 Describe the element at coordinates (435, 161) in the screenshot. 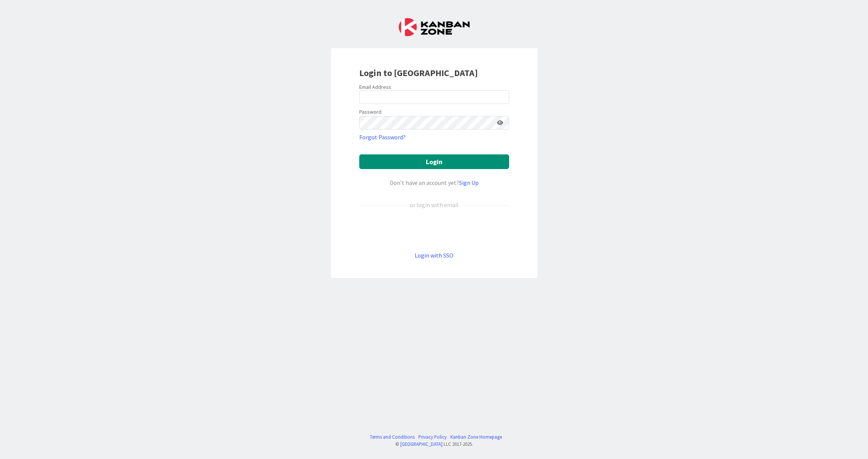

I see `button: Login` at that location.